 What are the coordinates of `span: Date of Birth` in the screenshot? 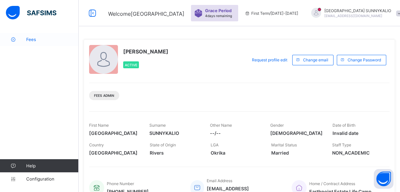 It's located at (344, 125).